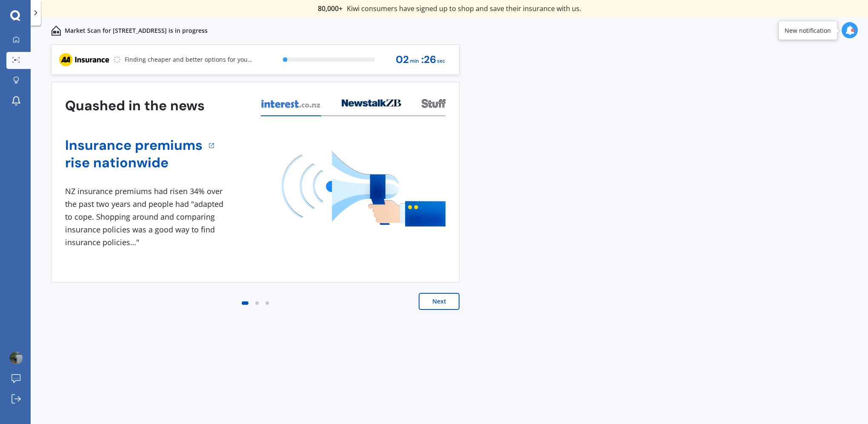 The width and height of the screenshot is (868, 424). I want to click on img: media image, so click(364, 188).